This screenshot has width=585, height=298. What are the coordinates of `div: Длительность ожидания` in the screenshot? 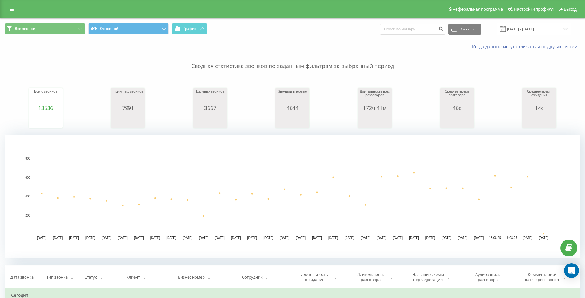 It's located at (314, 277).